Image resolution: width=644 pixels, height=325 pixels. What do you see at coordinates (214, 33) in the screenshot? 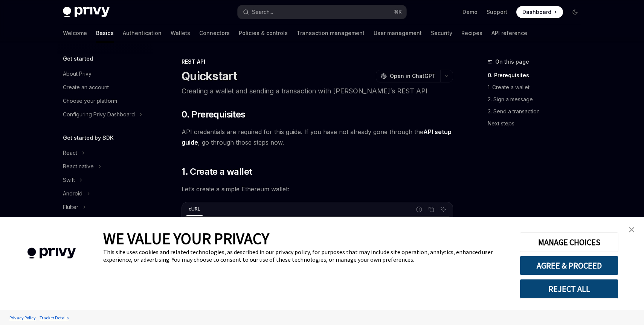
I see `a: Connectors` at bounding box center [214, 33].